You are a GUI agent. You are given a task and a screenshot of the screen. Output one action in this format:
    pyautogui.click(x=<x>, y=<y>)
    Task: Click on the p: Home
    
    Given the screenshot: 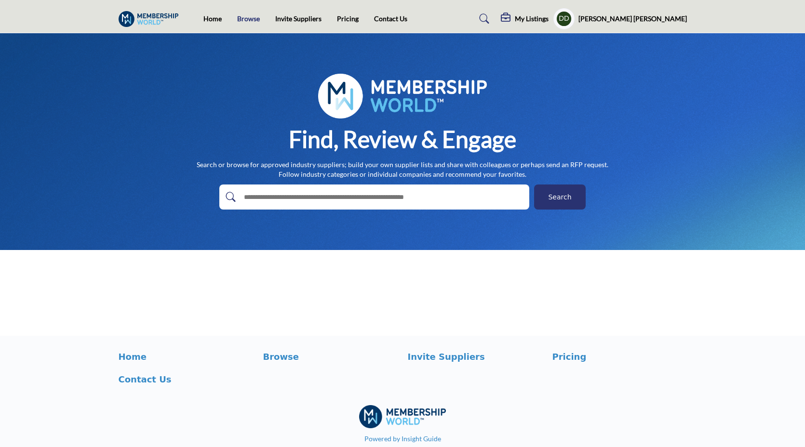 What is the action you would take?
    pyautogui.click(x=186, y=357)
    